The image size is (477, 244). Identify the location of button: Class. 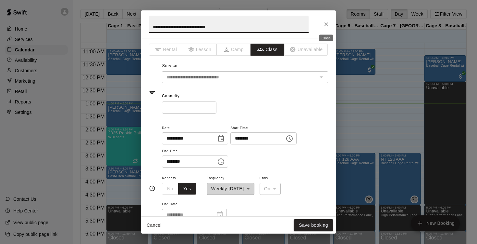
(268, 49).